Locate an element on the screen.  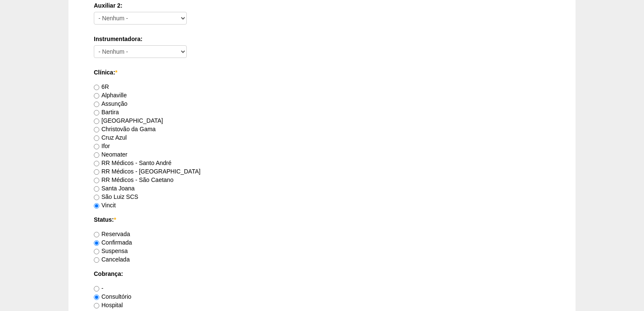
label: Vincit is located at coordinates (105, 205).